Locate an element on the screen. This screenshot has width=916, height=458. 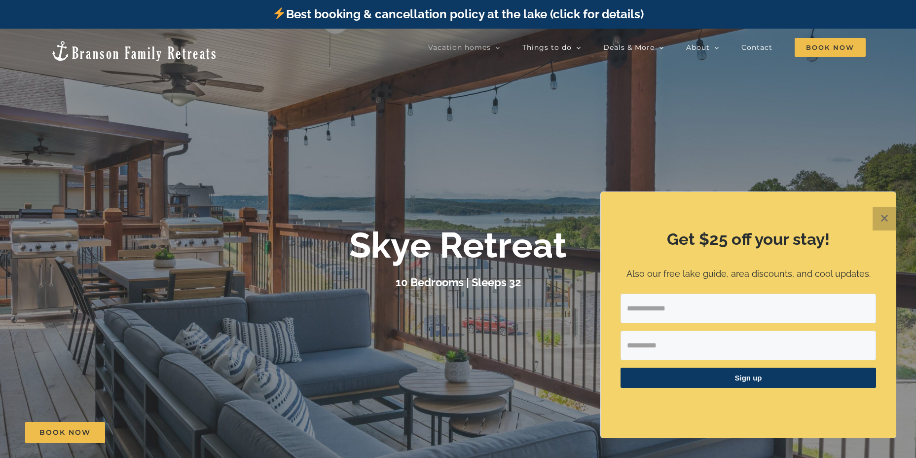
p: Also our free lake guide, area discounts, and cool updates. is located at coordinates (748, 274).